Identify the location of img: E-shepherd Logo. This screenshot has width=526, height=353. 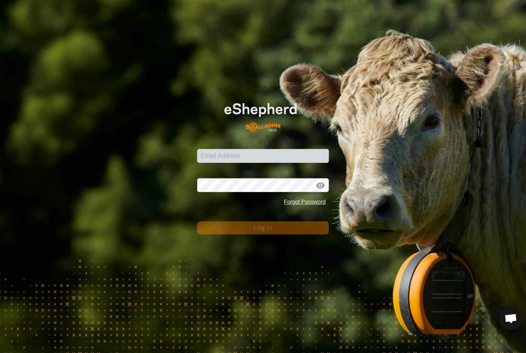
(263, 114).